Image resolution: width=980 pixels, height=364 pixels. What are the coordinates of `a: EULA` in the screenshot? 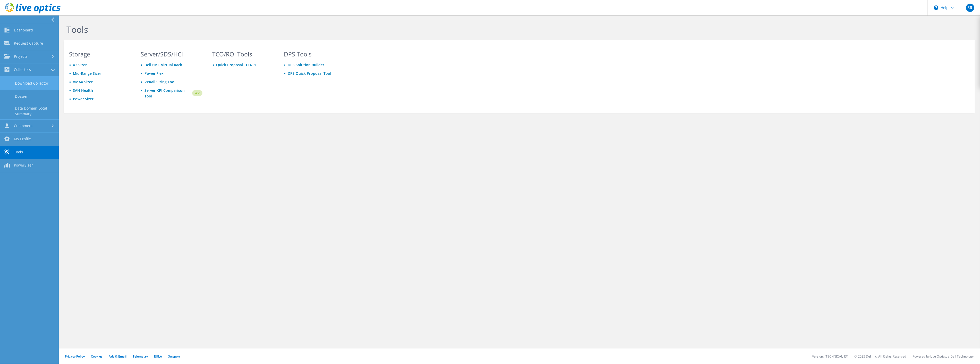 It's located at (158, 356).